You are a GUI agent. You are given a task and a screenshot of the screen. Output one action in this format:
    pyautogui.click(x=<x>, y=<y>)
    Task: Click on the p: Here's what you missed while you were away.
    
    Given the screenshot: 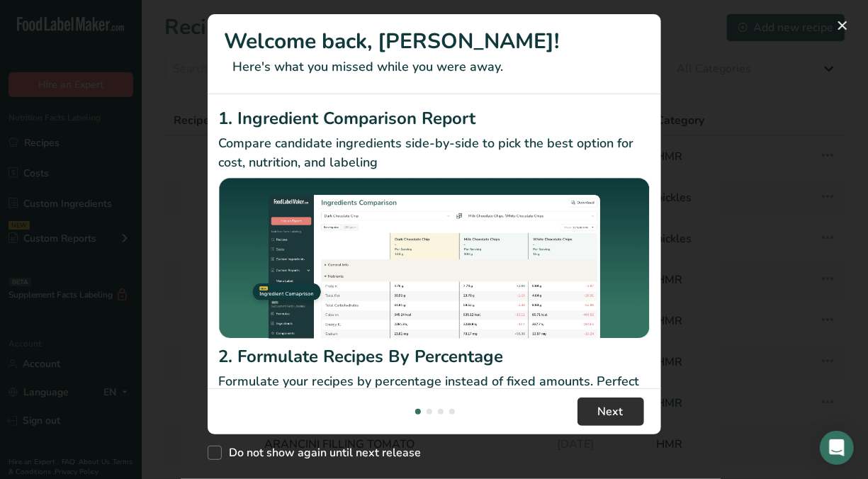 What is the action you would take?
    pyautogui.click(x=434, y=67)
    